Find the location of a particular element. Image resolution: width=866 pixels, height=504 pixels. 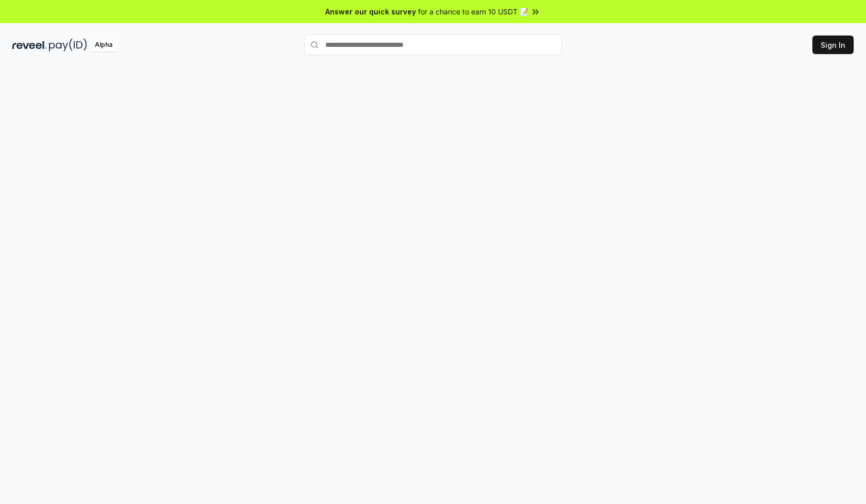

img: reveel_dark is located at coordinates (30, 45).